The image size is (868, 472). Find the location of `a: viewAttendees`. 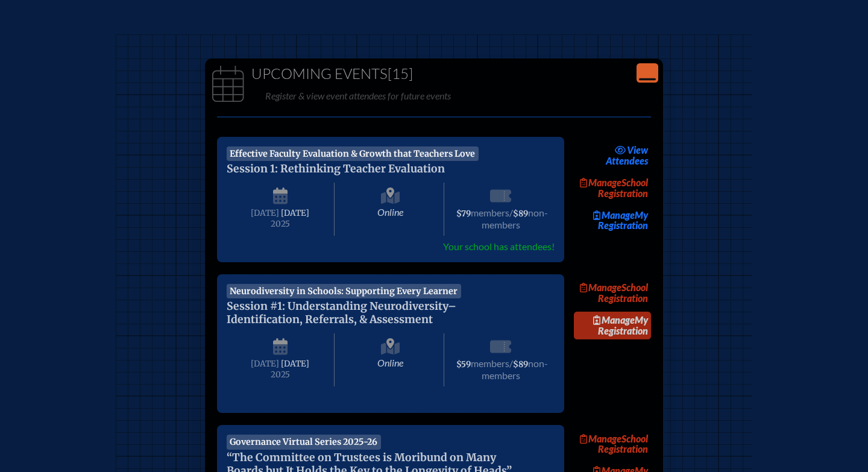

a: viewAttendees is located at coordinates (626, 155).